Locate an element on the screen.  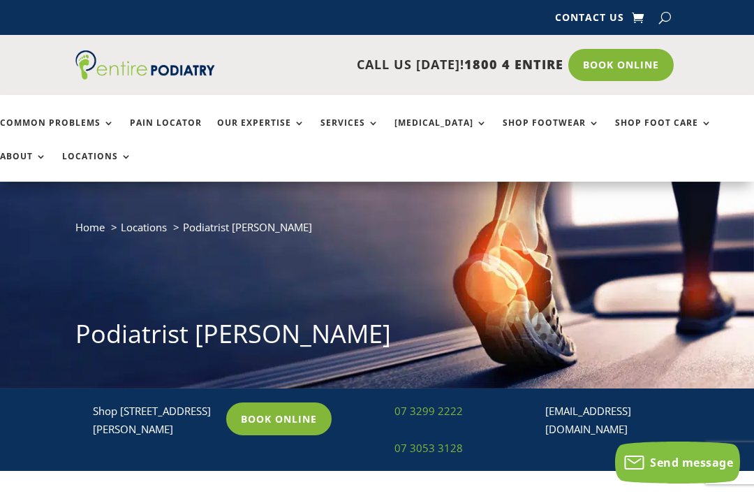
a: Contact Us is located at coordinates (589, 20).